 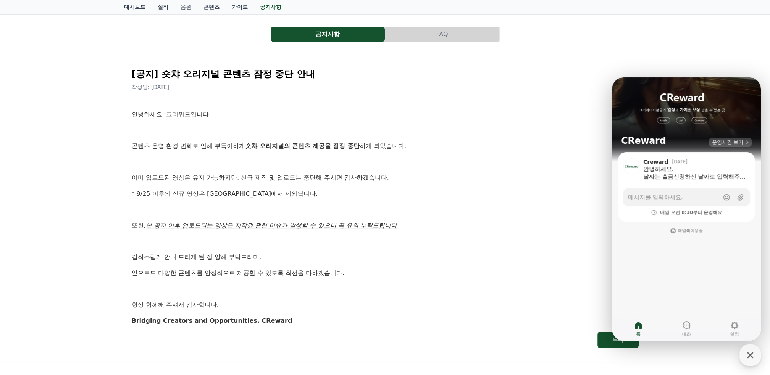 I want to click on a: 채널톡이용중, so click(x=74, y=153).